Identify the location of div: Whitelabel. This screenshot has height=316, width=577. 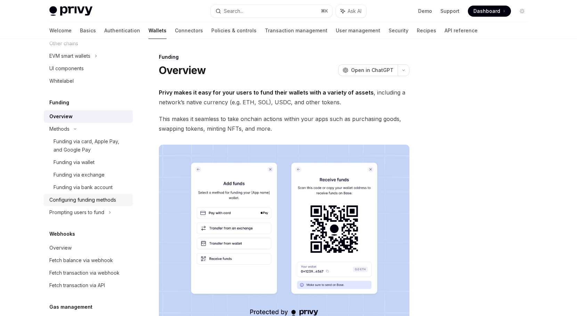
(61, 81).